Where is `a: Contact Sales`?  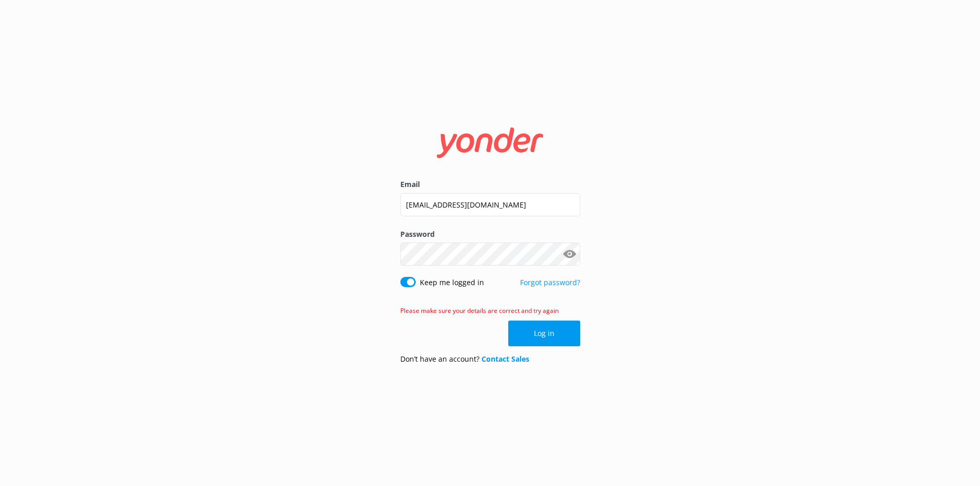 a: Contact Sales is located at coordinates (506, 359).